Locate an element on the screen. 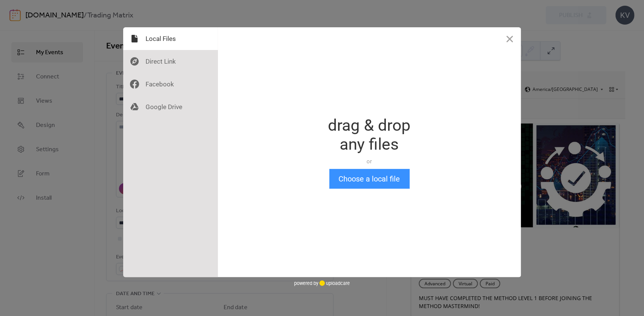  div: Facebook is located at coordinates (170, 84).